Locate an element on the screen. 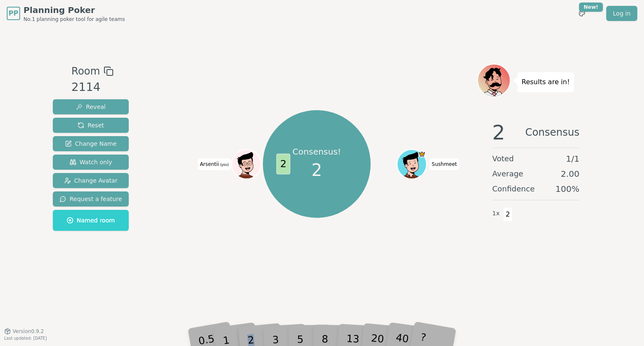 The image size is (644, 346). button: Change Avatar is located at coordinates (91, 180).